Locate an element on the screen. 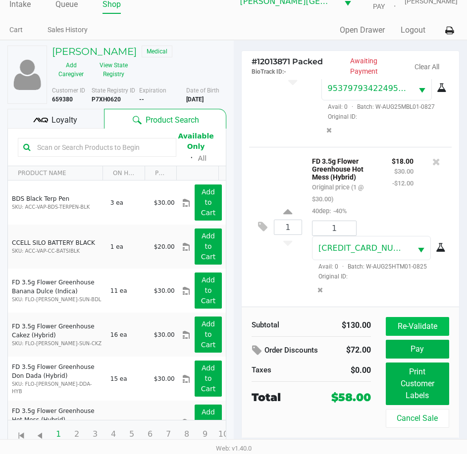  p: FD 3.5g Flower Greenhouse Hot Mess (Hybrid) is located at coordinates (344, 168).